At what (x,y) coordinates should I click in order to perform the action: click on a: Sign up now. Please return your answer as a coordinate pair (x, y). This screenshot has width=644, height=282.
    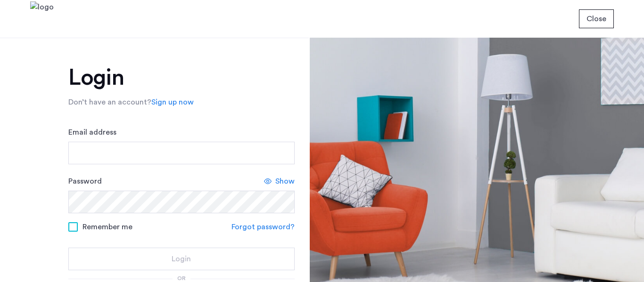
    Looking at the image, I should click on (172, 102).